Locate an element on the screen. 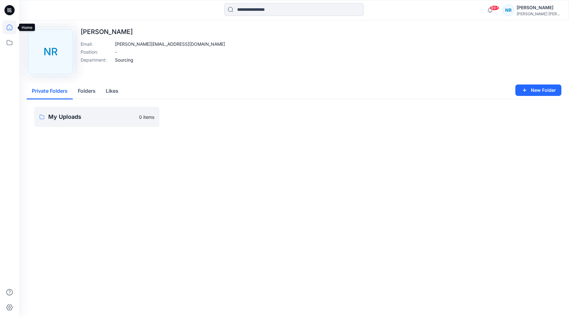  p: Sourcing is located at coordinates (124, 60).